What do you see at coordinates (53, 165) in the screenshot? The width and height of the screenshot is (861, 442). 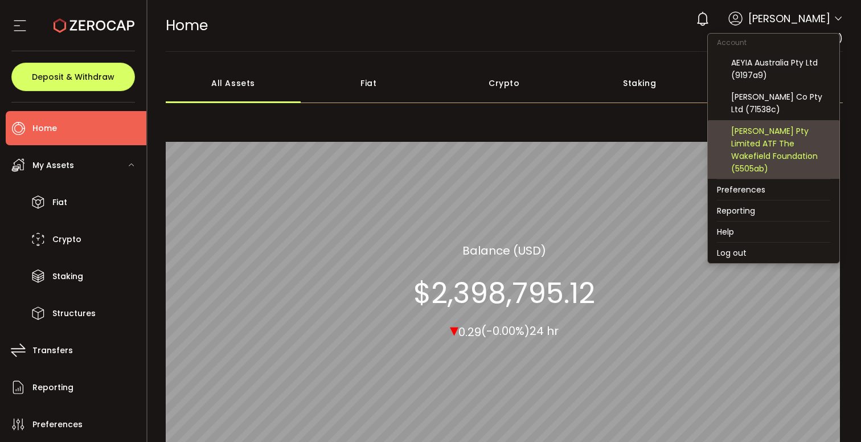 I see `span: My Assets` at bounding box center [53, 165].